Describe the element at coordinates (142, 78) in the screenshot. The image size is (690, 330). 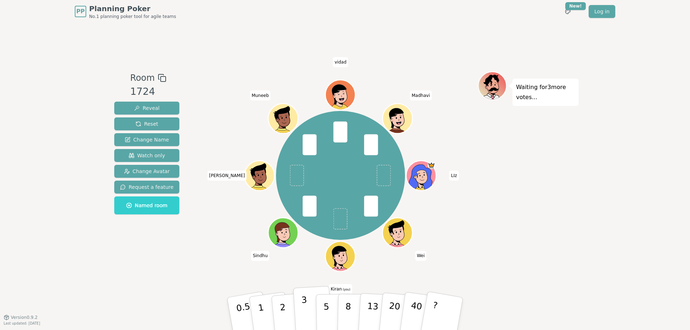
I see `span: Room` at that location.